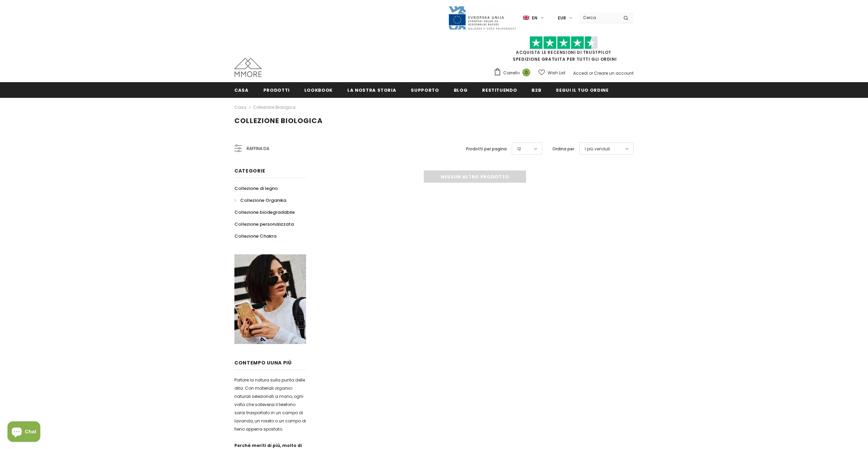 The image size is (868, 449). Describe the element at coordinates (511, 73) in the screenshot. I see `span: Carrello` at that location.